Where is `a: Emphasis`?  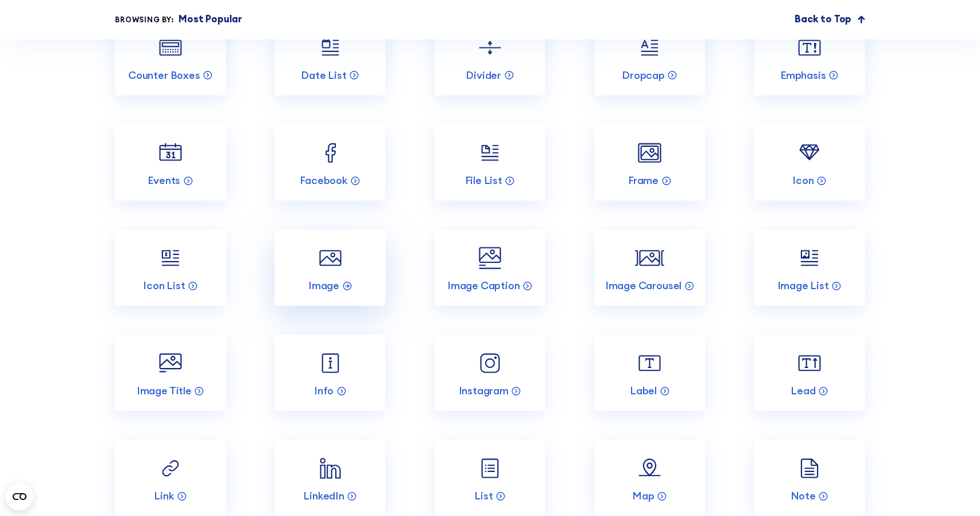
a: Emphasis is located at coordinates (809, 57).